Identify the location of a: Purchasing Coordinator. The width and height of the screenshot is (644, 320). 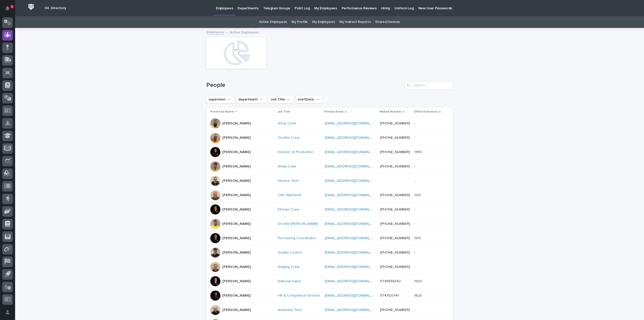
(297, 238).